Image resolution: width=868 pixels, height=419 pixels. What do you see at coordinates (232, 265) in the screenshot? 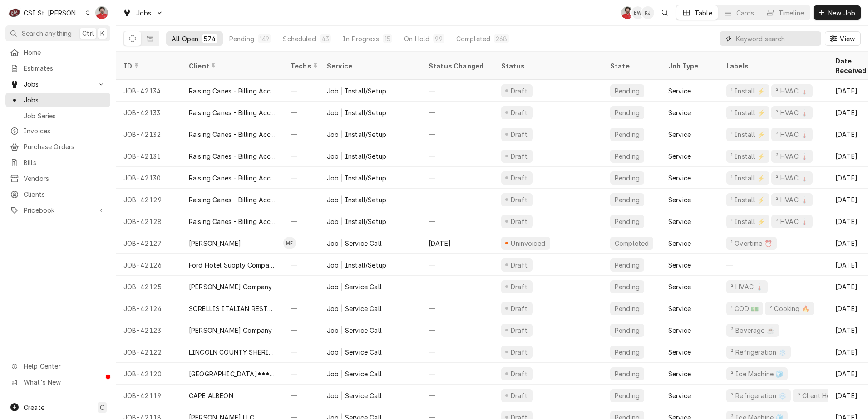
I see `div: Ford Hotel Supply Company` at bounding box center [232, 265].